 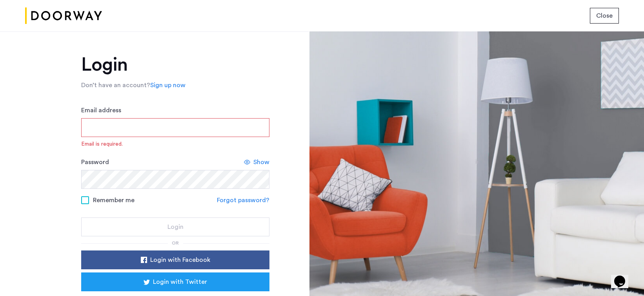 I want to click on span: Email is required., so click(x=175, y=144).